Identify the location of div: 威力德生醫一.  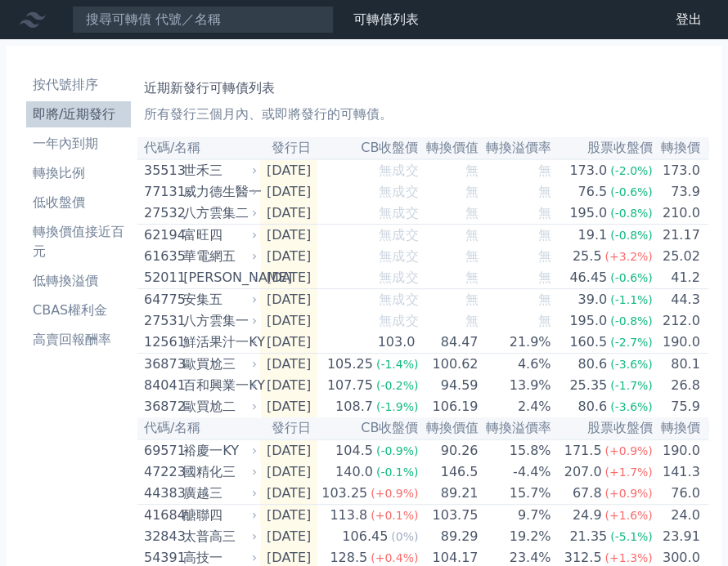
(218, 192).